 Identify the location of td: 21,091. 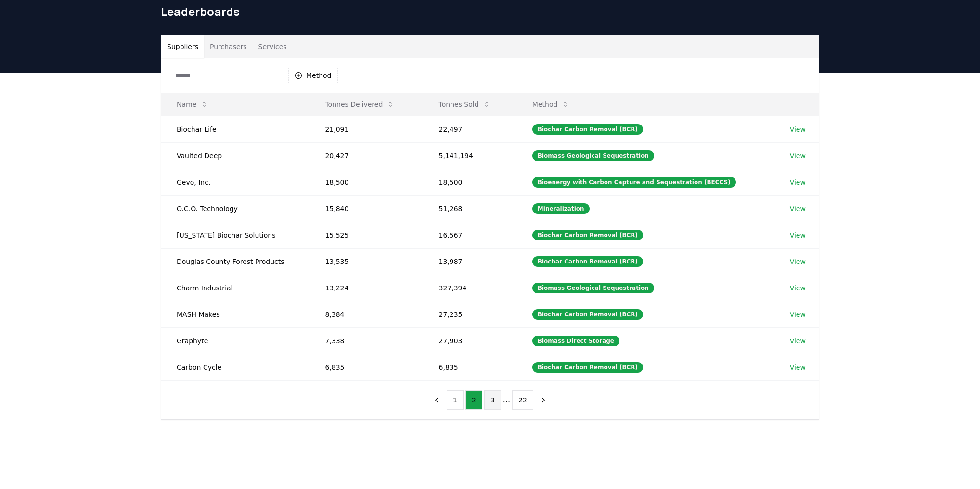
(367, 129).